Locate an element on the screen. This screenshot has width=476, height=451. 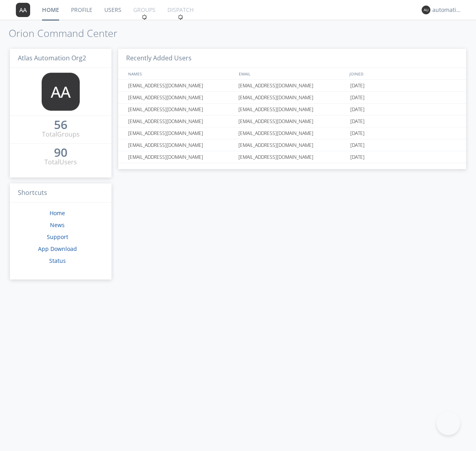
a: Support is located at coordinates (57, 237).